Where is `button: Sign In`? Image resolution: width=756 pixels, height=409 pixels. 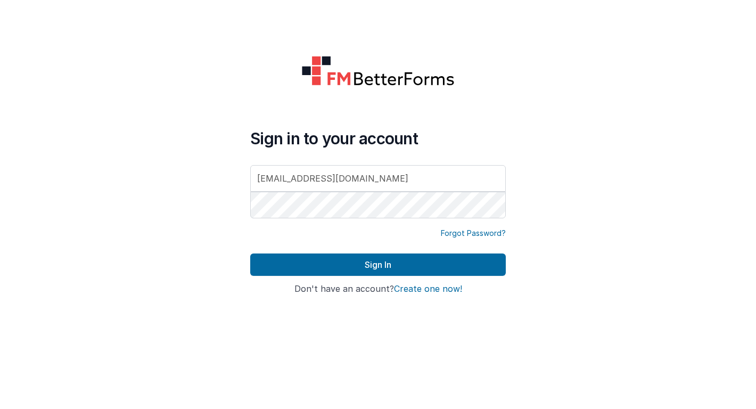 button: Sign In is located at coordinates (378, 265).